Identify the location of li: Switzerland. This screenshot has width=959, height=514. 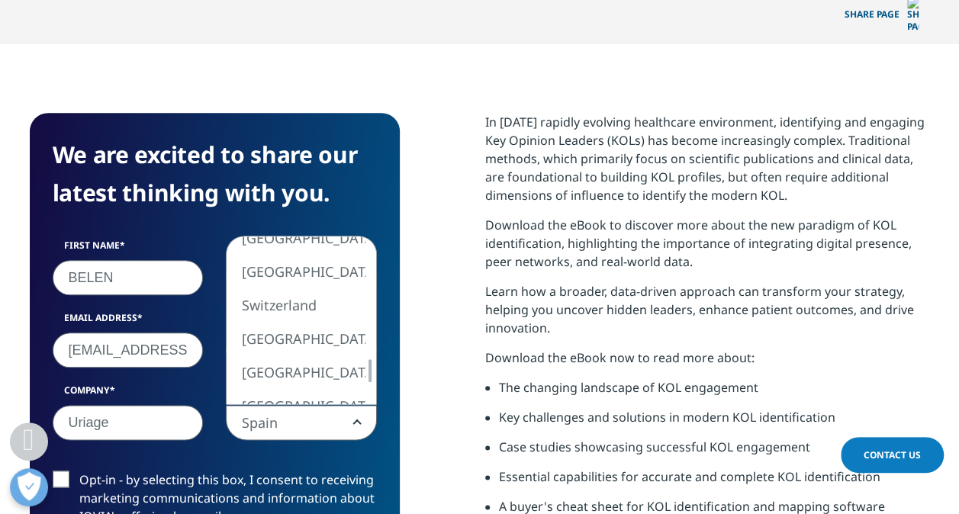
(296, 305).